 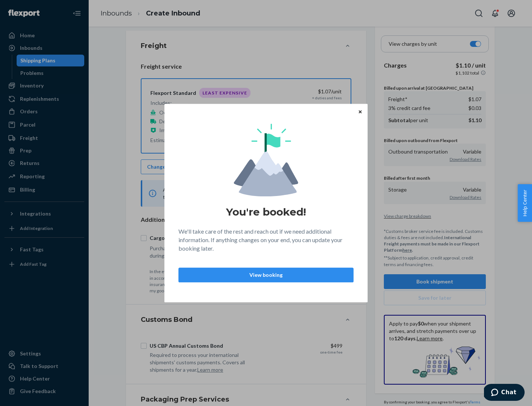 I want to click on button: Close, so click(x=360, y=112).